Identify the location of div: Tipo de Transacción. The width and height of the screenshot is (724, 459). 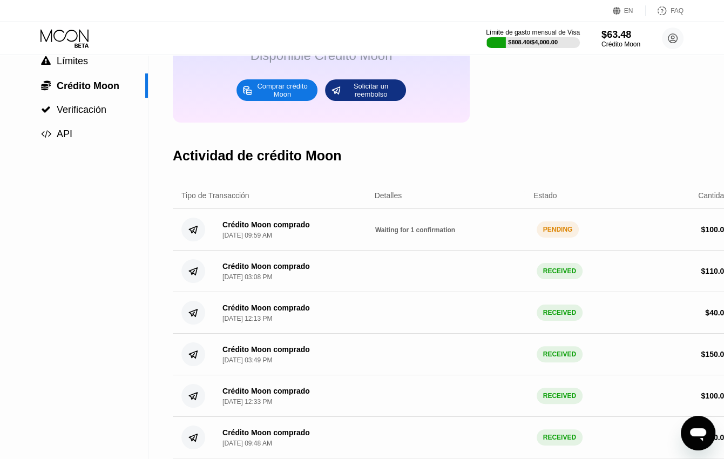
(215, 195).